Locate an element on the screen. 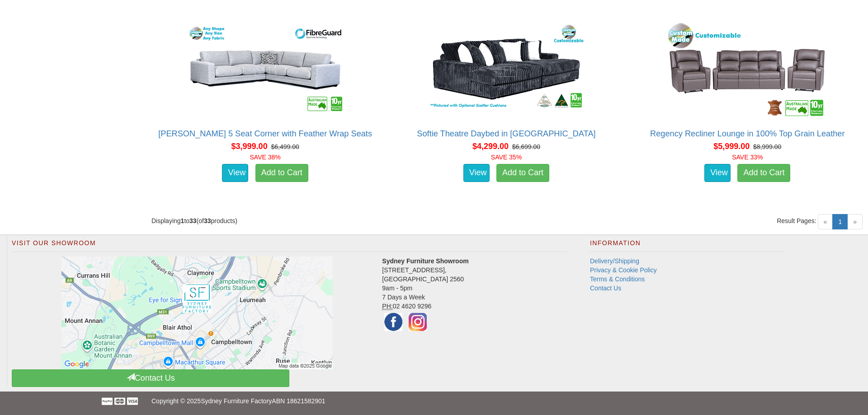  h2: Visit Our Showroom is located at coordinates (289, 246).